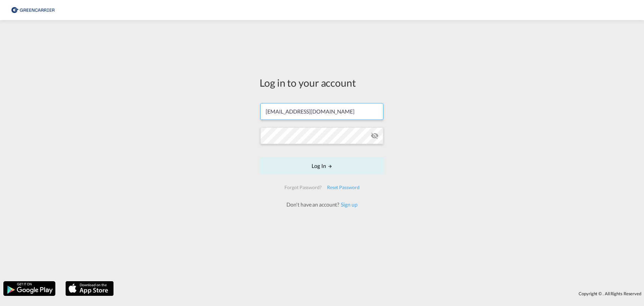 This screenshot has width=644, height=306. I want to click on div: Log in to your account, so click(322, 83).